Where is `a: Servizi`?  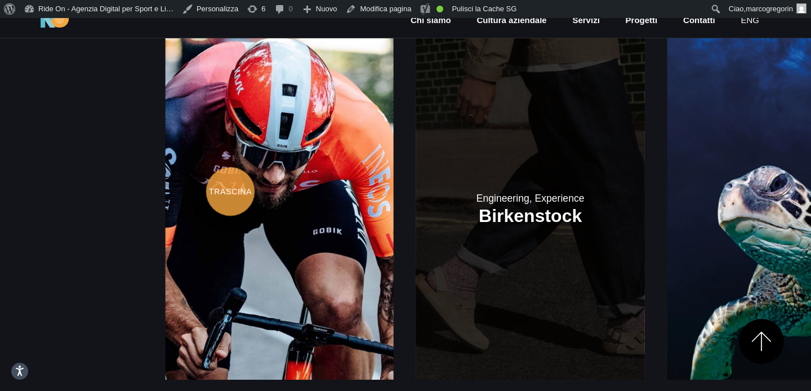
a: Servizi is located at coordinates (586, 20).